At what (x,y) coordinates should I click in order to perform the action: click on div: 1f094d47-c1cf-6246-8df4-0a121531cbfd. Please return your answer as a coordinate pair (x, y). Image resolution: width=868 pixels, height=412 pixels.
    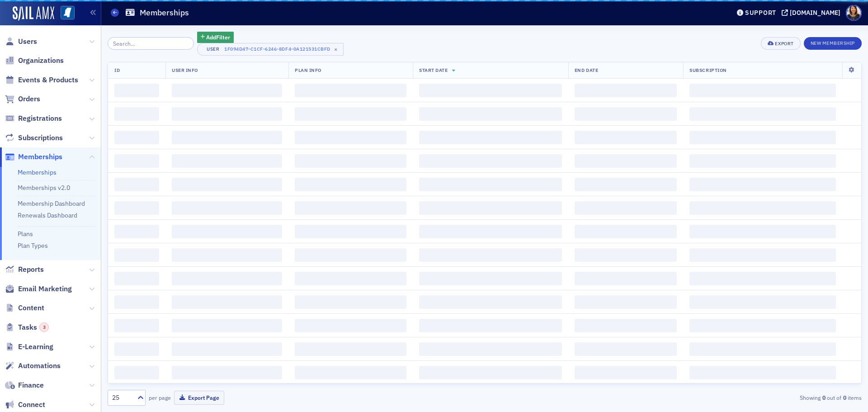
    Looking at the image, I should click on (277, 49).